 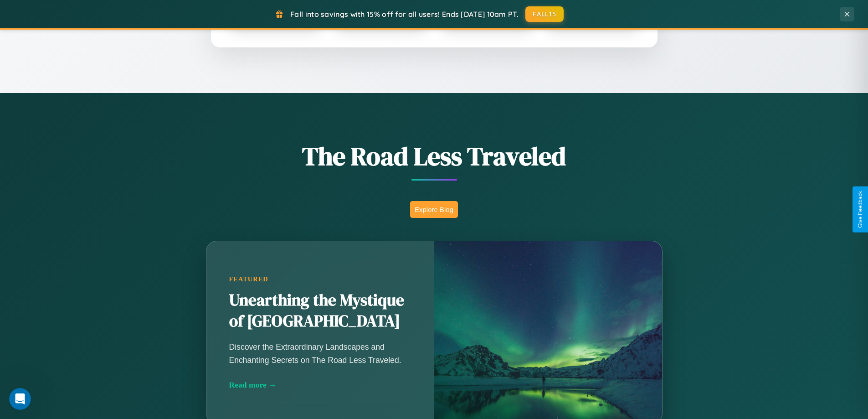 I want to click on div: Featured, so click(x=320, y=279).